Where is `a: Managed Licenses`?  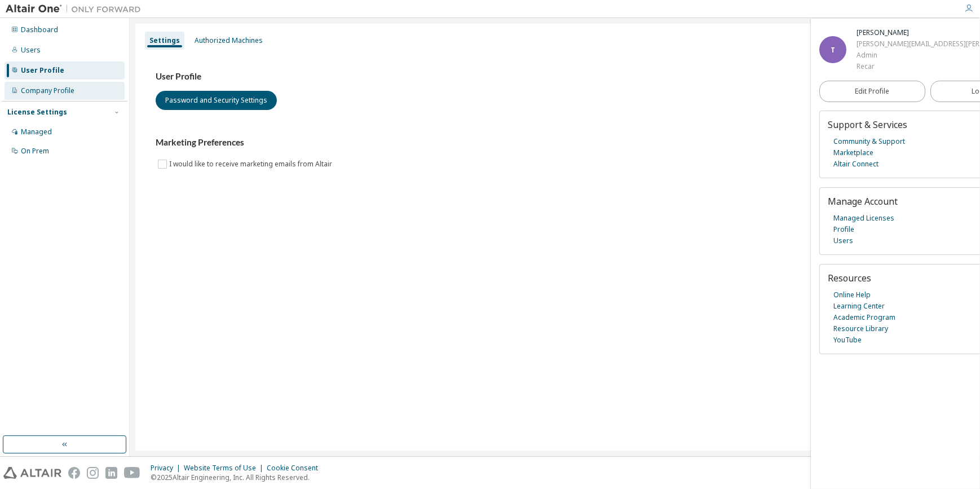
a: Managed Licenses is located at coordinates (864, 219).